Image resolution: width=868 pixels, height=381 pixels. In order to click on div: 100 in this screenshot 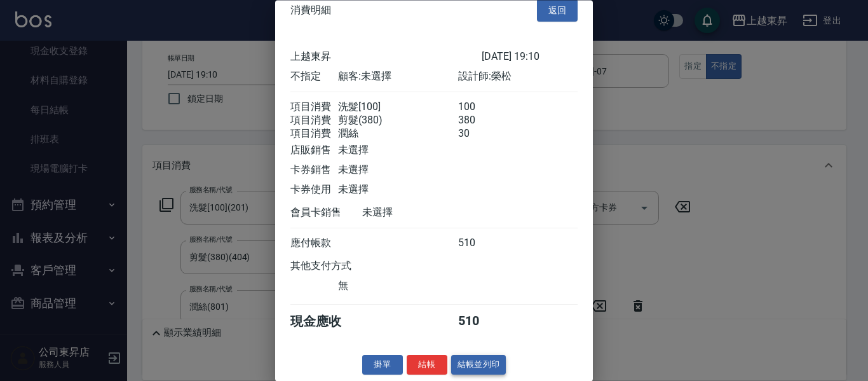, I will do `click(482, 108)`.